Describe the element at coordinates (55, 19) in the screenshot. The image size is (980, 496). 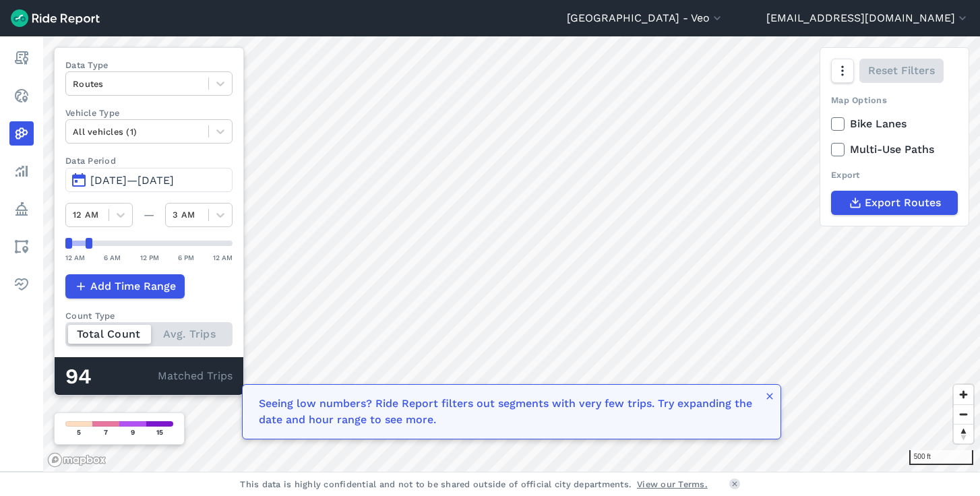
I see `img: Ride Report` at that location.